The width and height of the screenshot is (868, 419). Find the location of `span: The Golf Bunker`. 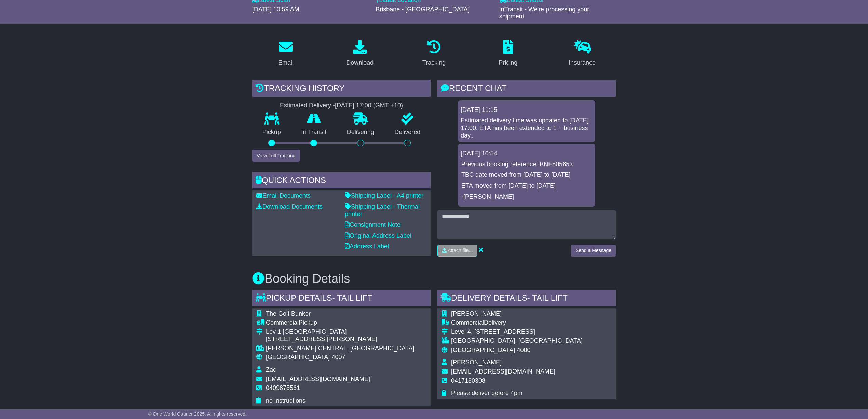

span: The Golf Bunker is located at coordinates (288, 314).